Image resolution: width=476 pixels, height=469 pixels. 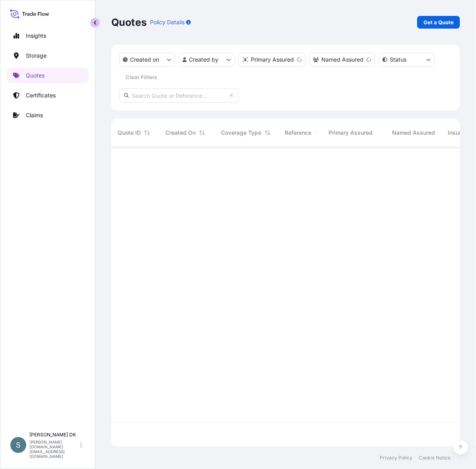 What do you see at coordinates (48, 55) in the screenshot?
I see `a: Storage` at bounding box center [48, 55].